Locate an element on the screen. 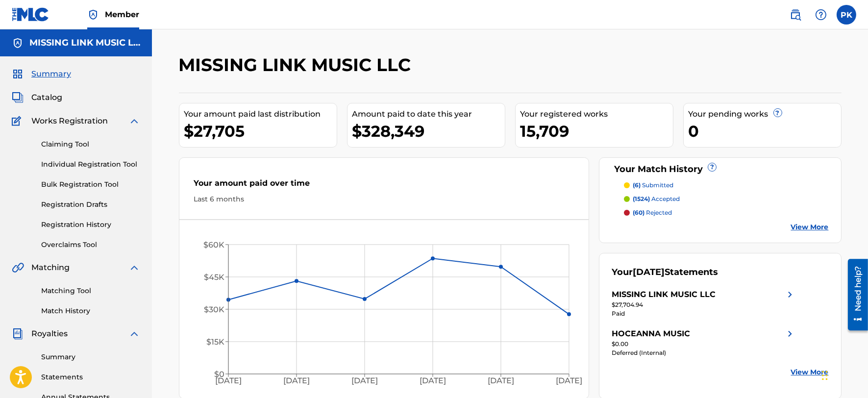 The height and width of the screenshot is (398, 868). div: Amount paid to date this year is located at coordinates (428, 114).